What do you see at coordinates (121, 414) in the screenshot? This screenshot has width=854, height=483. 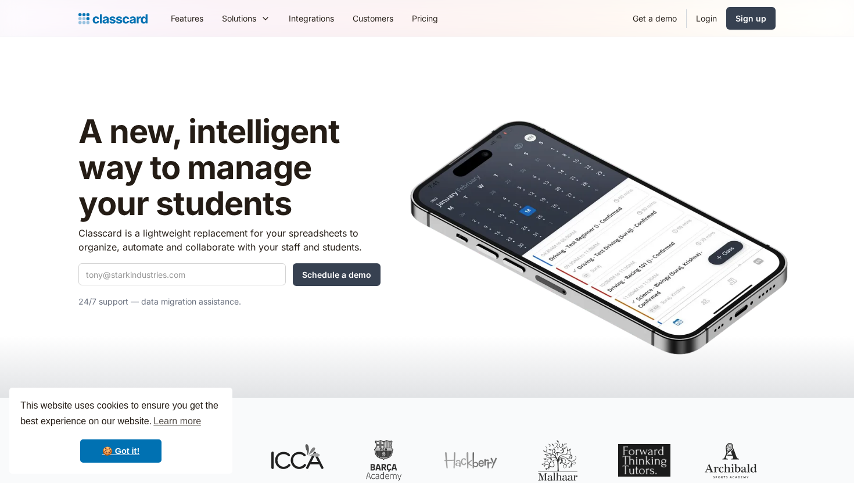 I see `span: This website uses cookies to ensure you get the best experience on our website.` at bounding box center [121, 414].